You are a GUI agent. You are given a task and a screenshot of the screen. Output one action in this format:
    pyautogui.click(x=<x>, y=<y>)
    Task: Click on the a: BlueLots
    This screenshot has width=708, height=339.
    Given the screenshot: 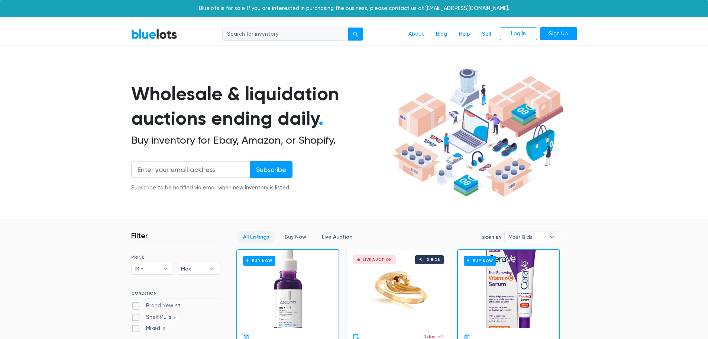 What is the action you would take?
    pyautogui.click(x=154, y=34)
    